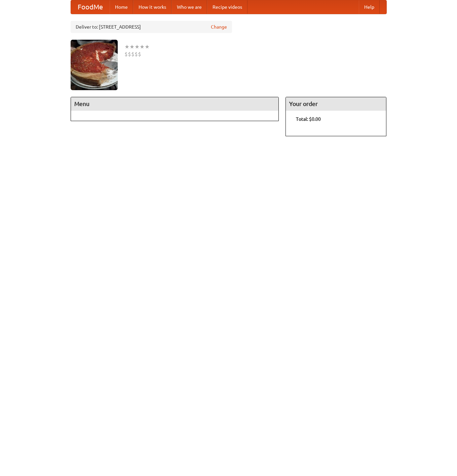 The width and height of the screenshot is (457, 476). I want to click on img: angular.jpg, so click(94, 65).